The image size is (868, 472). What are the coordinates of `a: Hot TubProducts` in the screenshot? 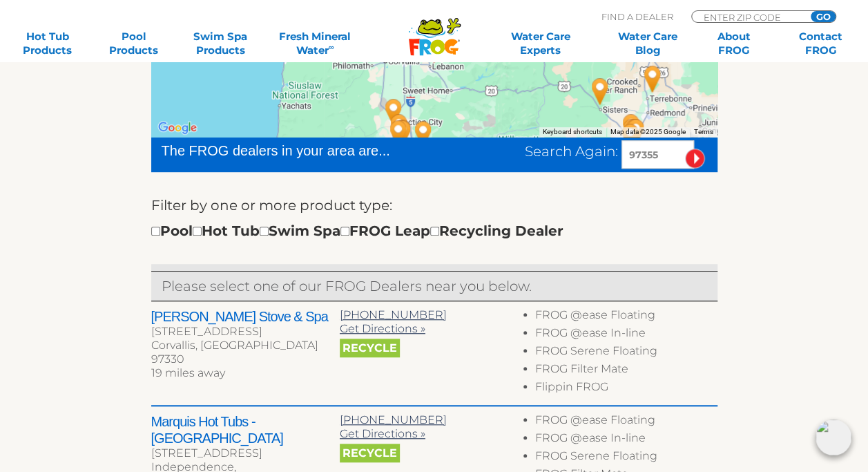 It's located at (47, 43).